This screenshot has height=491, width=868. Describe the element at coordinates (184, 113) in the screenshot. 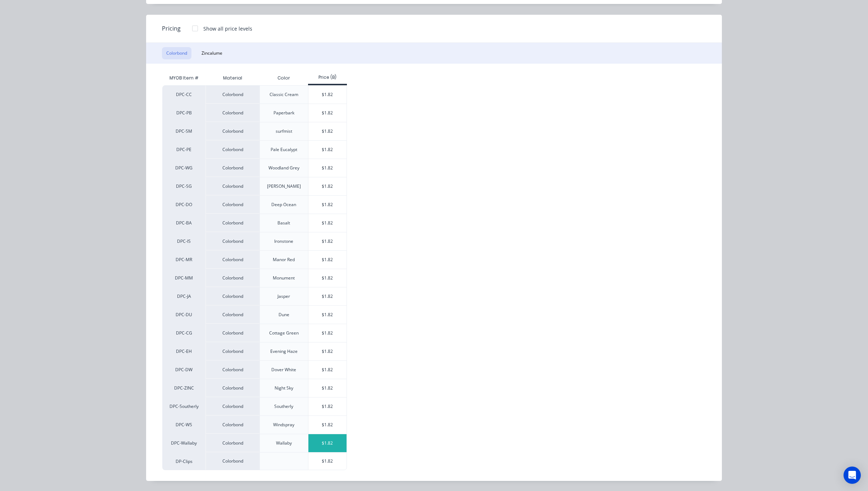

I see `div: DPC-PB` at that location.